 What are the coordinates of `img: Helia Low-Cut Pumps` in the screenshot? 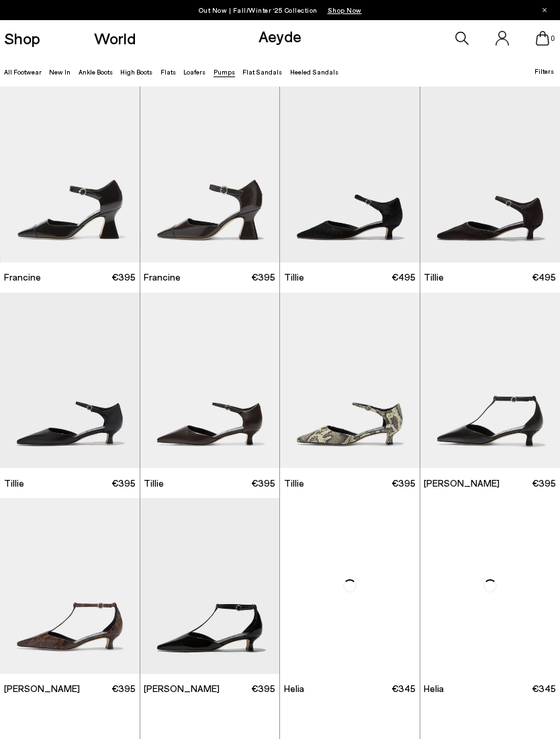 It's located at (349, 585).